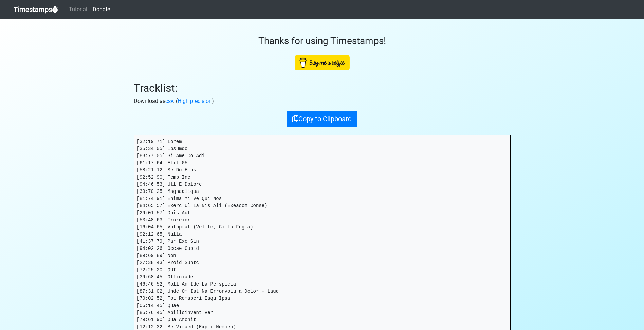 This screenshot has height=330, width=644. I want to click on img: Buy Me A Coffee, so click(322, 63).